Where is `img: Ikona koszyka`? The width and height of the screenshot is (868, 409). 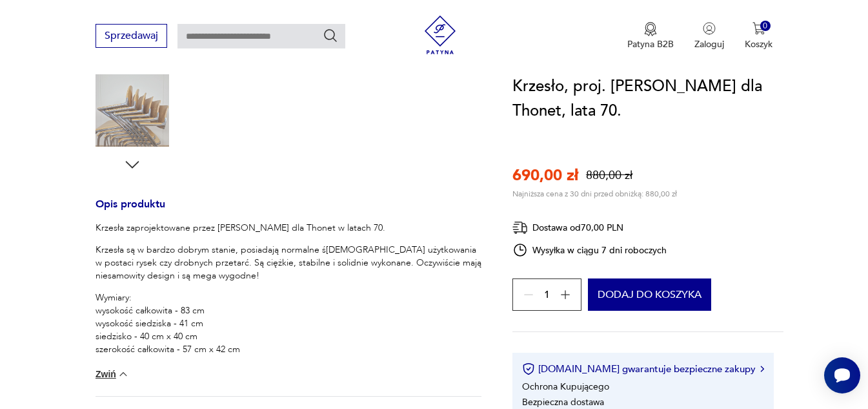 img: Ikona koszyka is located at coordinates (758, 29).